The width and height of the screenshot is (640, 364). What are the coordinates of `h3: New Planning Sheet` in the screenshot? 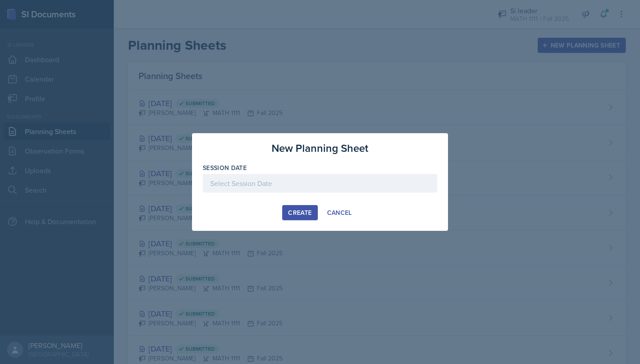 It's located at (320, 149).